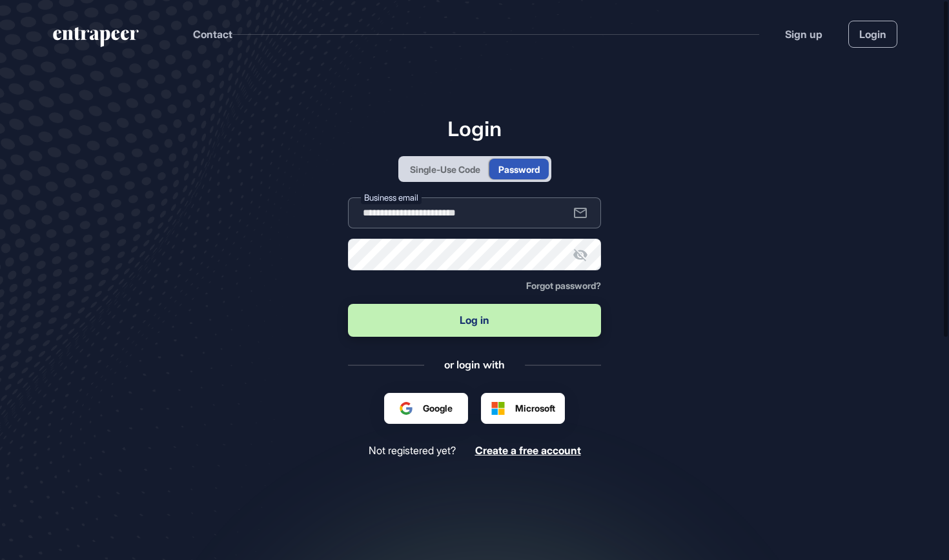 This screenshot has height=560, width=949. What do you see at coordinates (528, 451) in the screenshot?
I see `span: Create a free account` at bounding box center [528, 451].